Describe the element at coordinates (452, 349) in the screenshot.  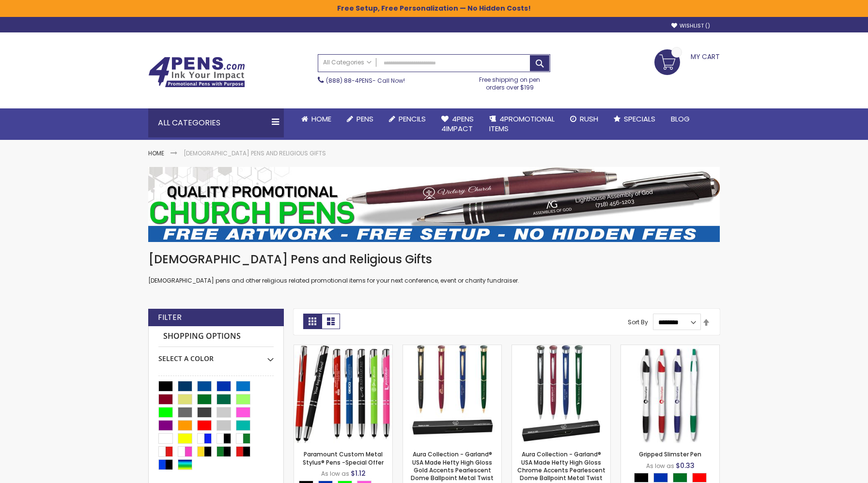
I see `a: Aura Collection - Garland® USA Made Hefty High Gloss Gold Accents Pearlescent Dome Ballpoint Meta...` at that location.